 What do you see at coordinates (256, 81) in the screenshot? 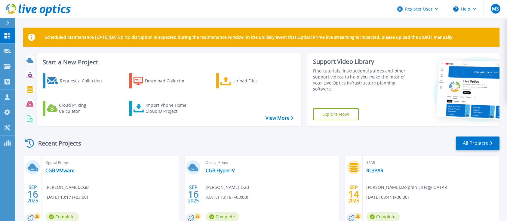
I see `div: Upload Files` at bounding box center [256, 81].